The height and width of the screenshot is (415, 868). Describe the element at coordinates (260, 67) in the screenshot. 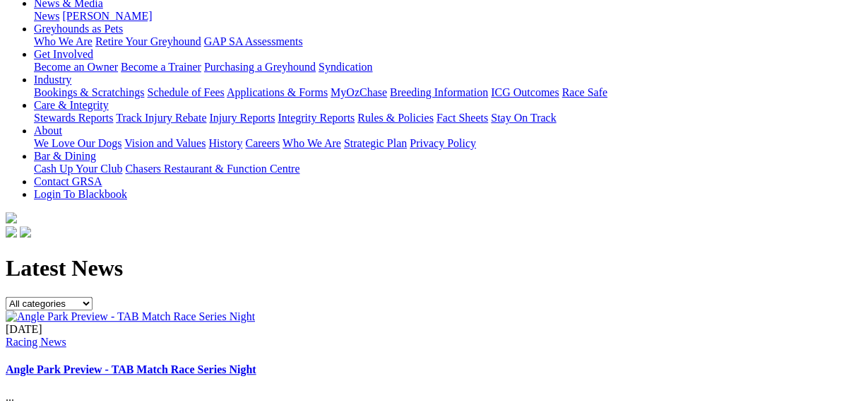

I see `a: Purchasing a Greyhound` at that location.